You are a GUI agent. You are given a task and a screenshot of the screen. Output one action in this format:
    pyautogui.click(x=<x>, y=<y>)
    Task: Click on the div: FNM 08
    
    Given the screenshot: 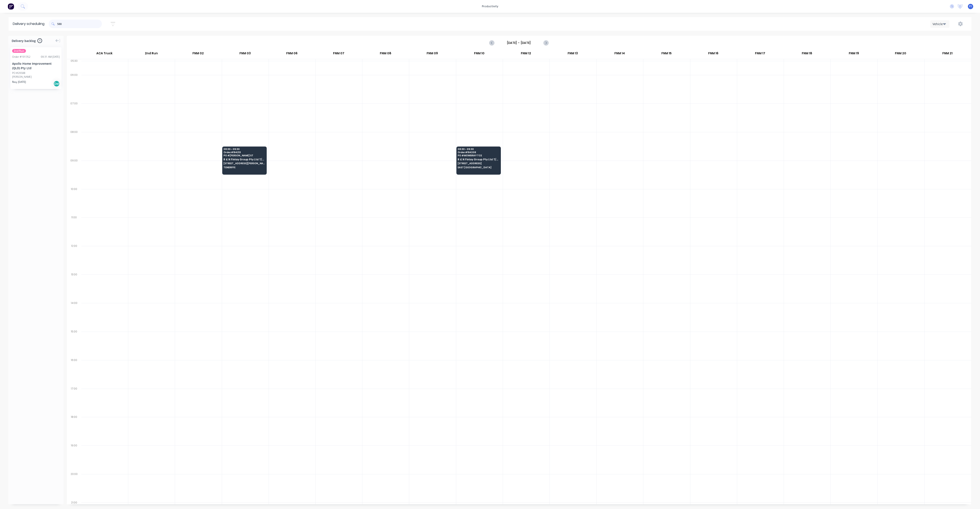 What is the action you would take?
    pyautogui.click(x=385, y=54)
    